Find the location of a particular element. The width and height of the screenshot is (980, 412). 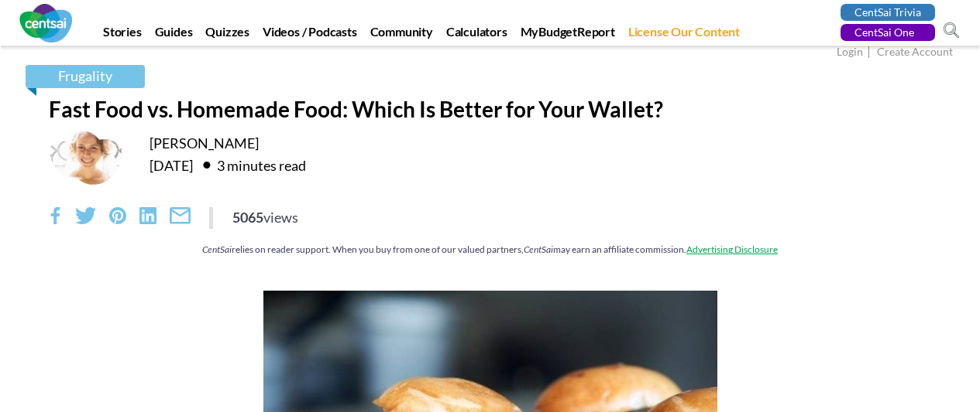

a: Calculators is located at coordinates (476, 35).